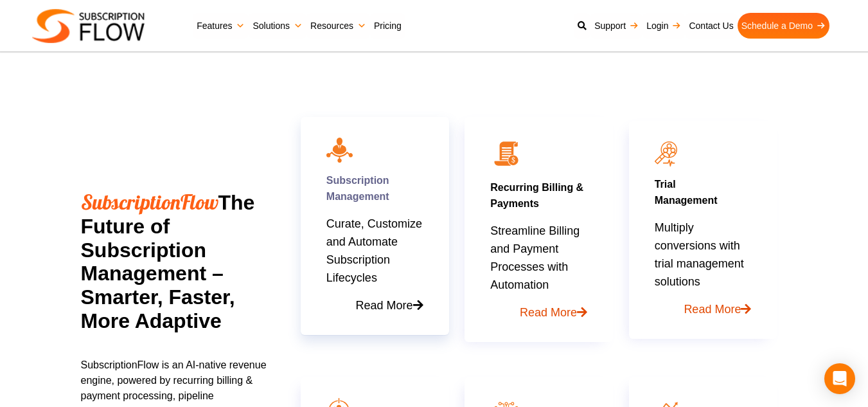 The image size is (868, 407). I want to click on a: Recurring Billing & Payments, so click(536, 196).